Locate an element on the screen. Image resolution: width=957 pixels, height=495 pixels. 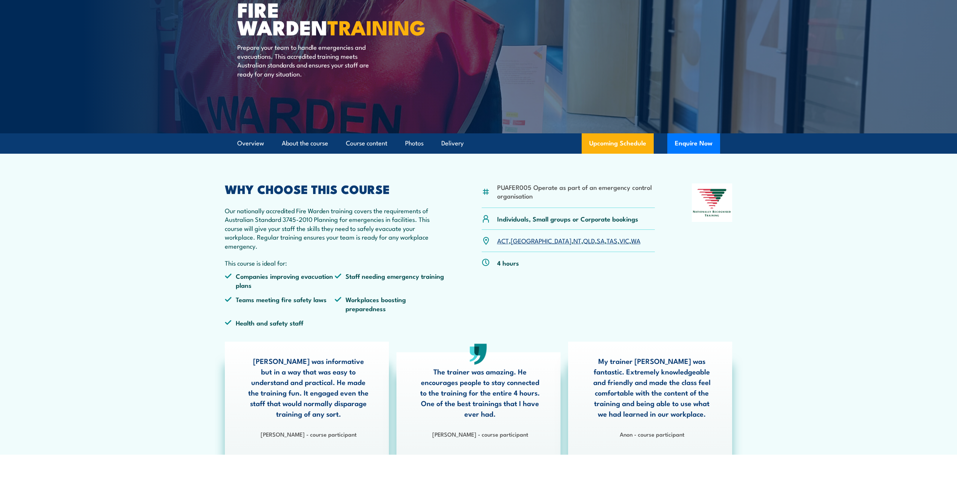
li: Workplaces boosting preparedness is located at coordinates (389, 304).